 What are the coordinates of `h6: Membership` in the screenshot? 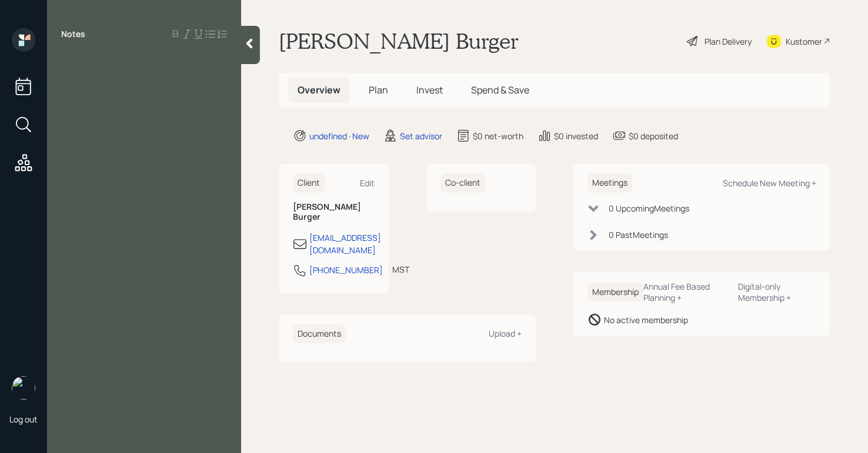 It's located at (615, 292).